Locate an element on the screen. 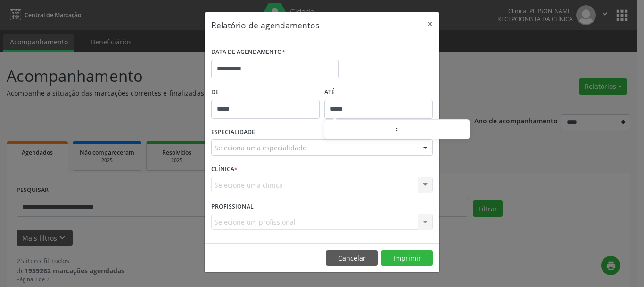 The width and height of the screenshot is (644, 287). button: Cancelar is located at coordinates (352, 258).